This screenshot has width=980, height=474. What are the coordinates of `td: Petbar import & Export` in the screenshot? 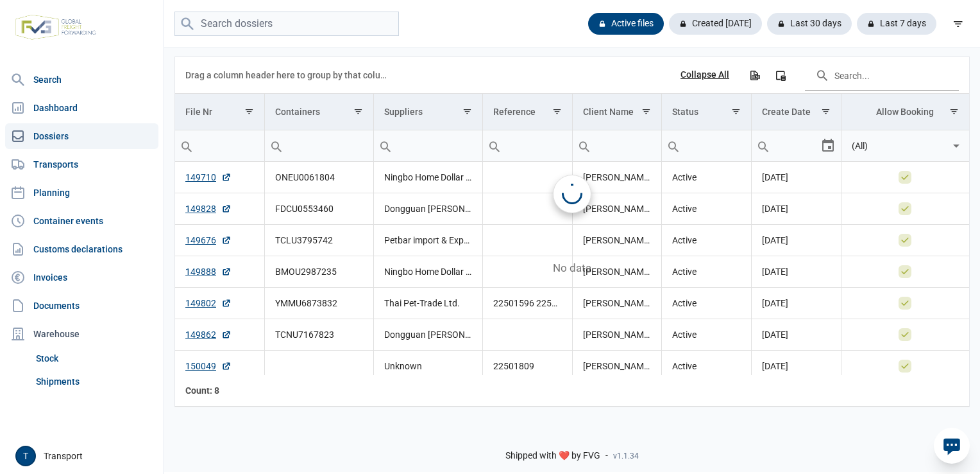 It's located at (428, 240).